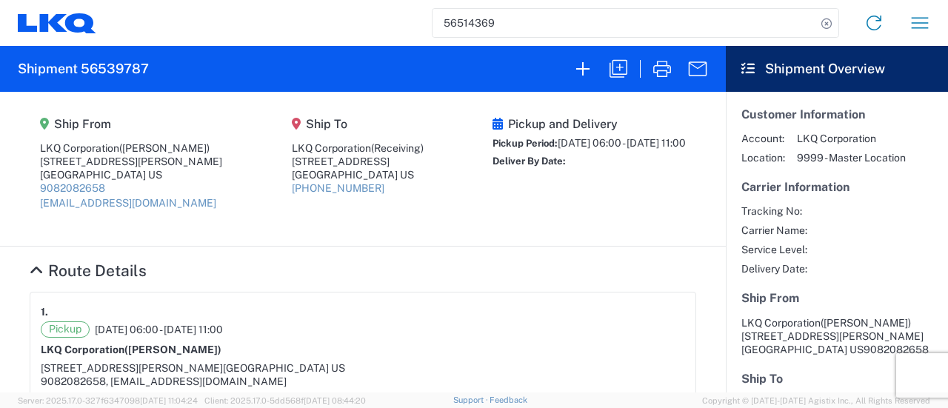 Image resolution: width=948 pixels, height=408 pixels. I want to click on span: Account:, so click(763, 138).